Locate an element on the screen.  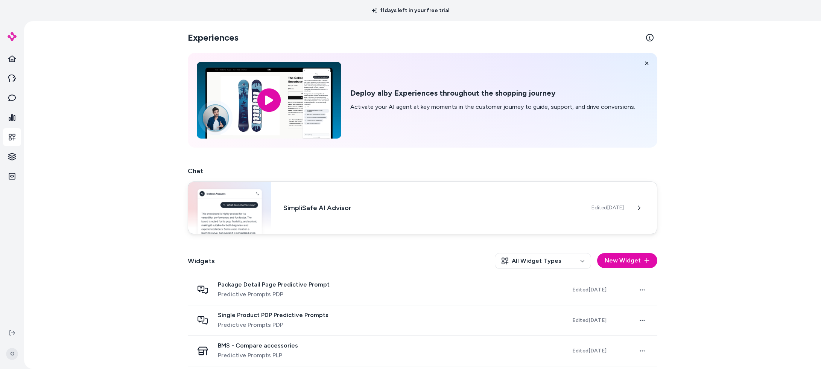
h2: Experiences is located at coordinates (213, 38).